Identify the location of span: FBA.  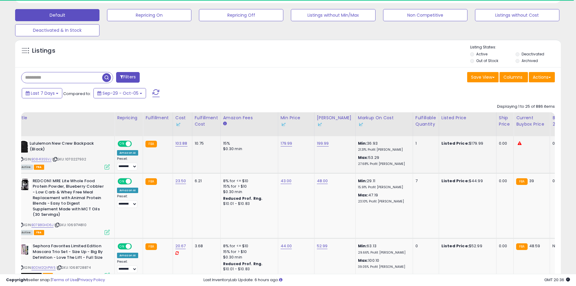
(39, 167).